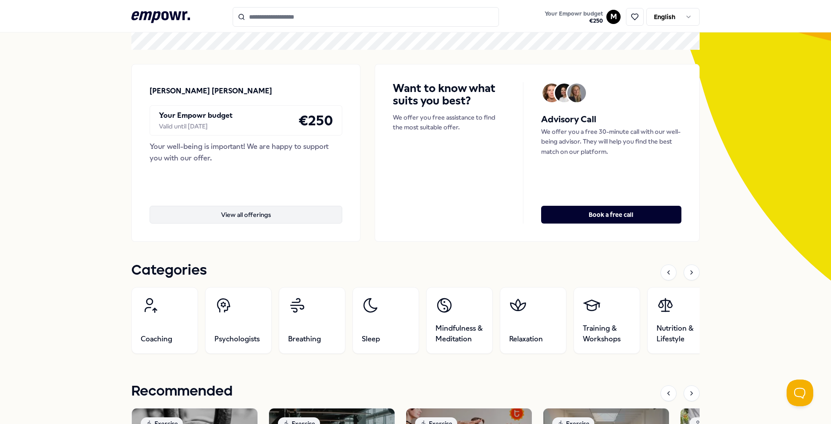 Image resolution: width=831 pixels, height=424 pixels. What do you see at coordinates (611, 214) in the screenshot?
I see `button: Book a free call` at bounding box center [611, 214].